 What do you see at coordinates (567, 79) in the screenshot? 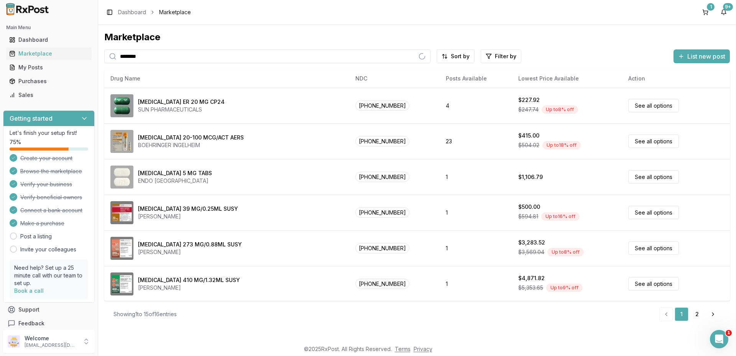
I see `th: Lowest Price Available` at bounding box center [567, 79].